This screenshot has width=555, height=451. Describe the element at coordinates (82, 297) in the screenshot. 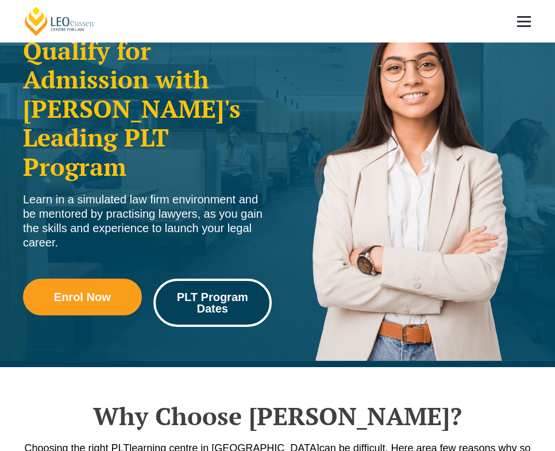

I see `span: Enrol Now` at that location.